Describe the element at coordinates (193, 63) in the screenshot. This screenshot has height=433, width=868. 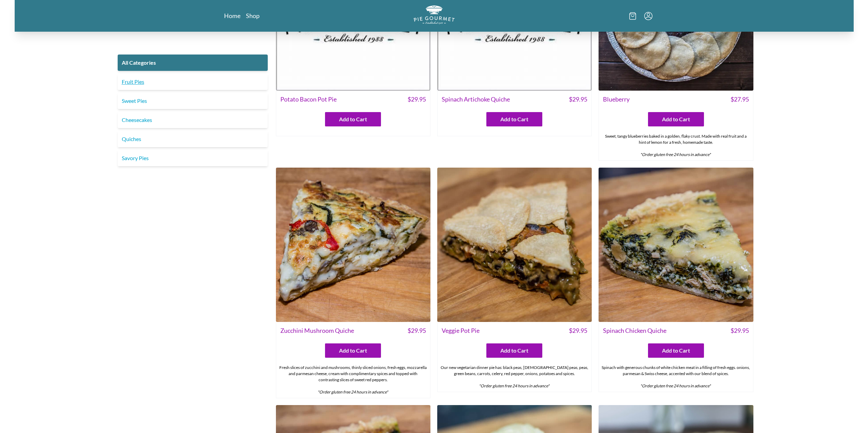
I see `a: All Categories` at that location.